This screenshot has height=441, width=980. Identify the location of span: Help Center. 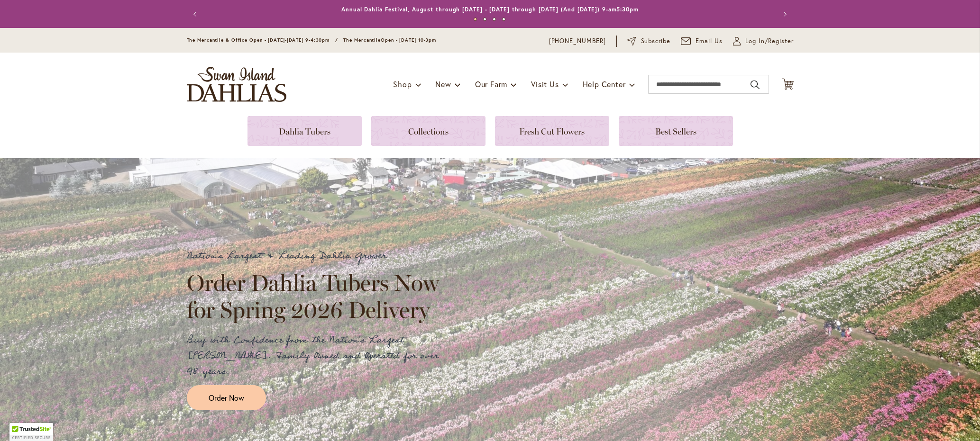
(604, 84).